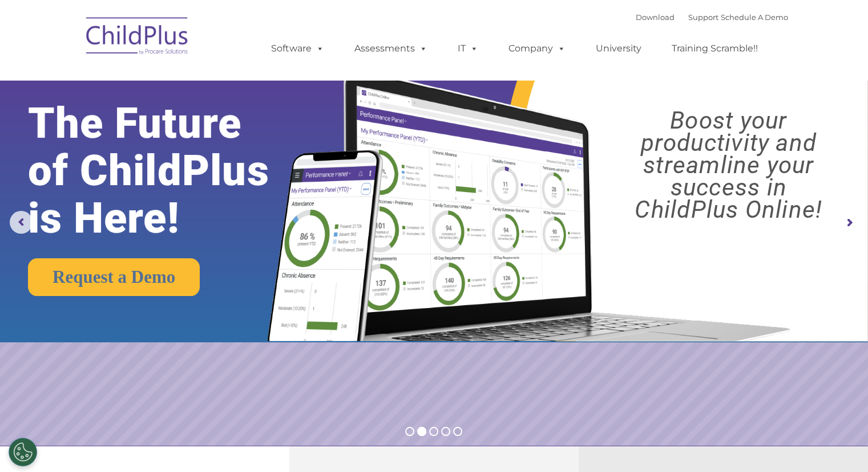 The height and width of the screenshot is (472, 868). What do you see at coordinates (537, 48) in the screenshot?
I see `a: Company` at bounding box center [537, 48].